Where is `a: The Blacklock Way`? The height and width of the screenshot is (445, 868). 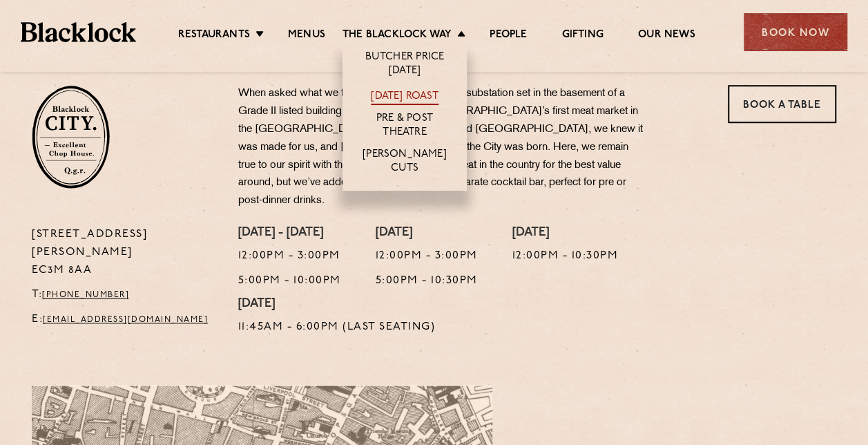 a: The Blacklock Way is located at coordinates (397, 36).